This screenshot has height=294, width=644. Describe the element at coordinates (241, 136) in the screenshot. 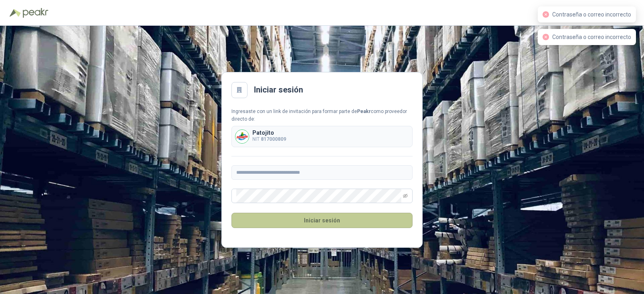

I see `img: Company Logo` at that location.